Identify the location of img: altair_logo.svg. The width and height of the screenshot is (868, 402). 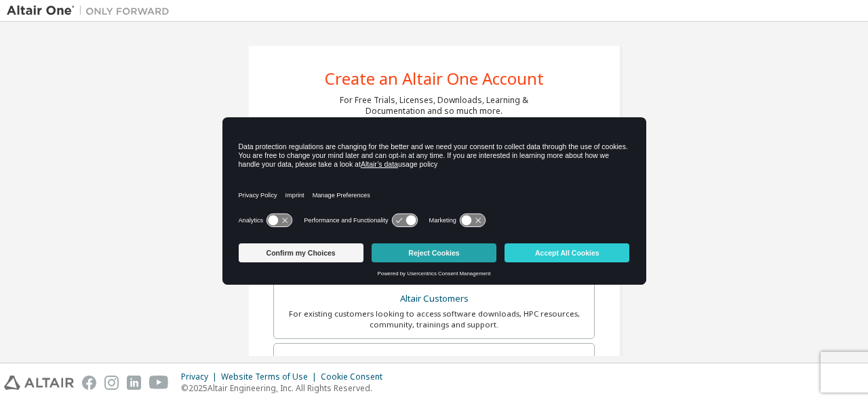
(39, 382).